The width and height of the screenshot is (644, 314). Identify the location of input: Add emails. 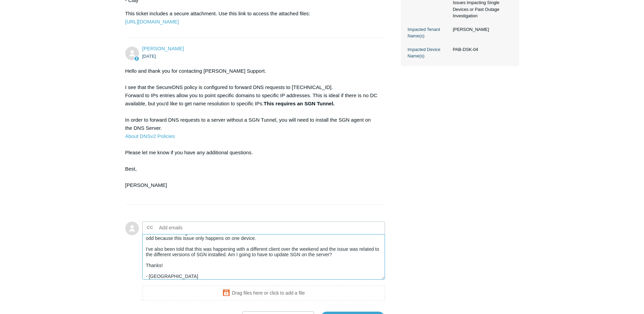
(193, 228).